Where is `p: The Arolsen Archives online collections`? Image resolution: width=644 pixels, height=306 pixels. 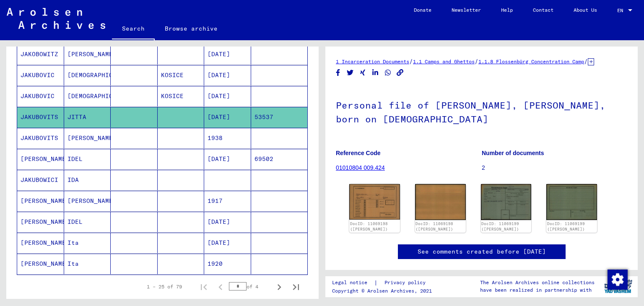 p: The Arolsen Archives online collections is located at coordinates (537, 283).